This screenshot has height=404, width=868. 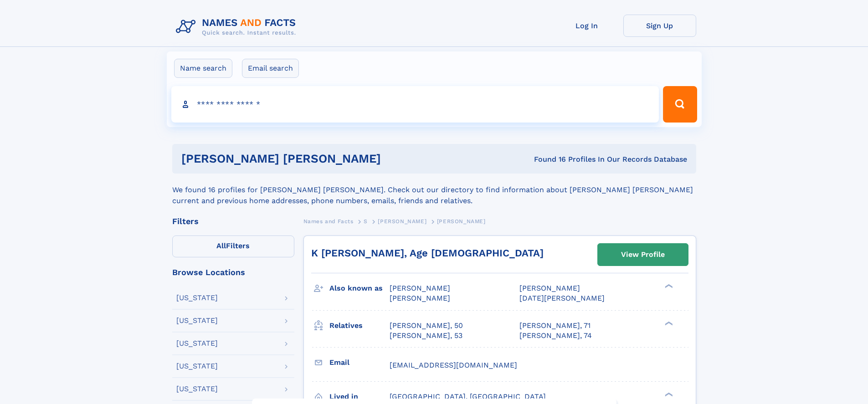 What do you see at coordinates (643, 255) in the screenshot?
I see `div: View Profile` at bounding box center [643, 255].